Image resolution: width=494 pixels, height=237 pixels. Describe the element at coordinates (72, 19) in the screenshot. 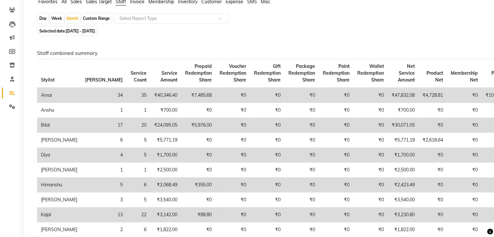

I see `div: Month` at that location.